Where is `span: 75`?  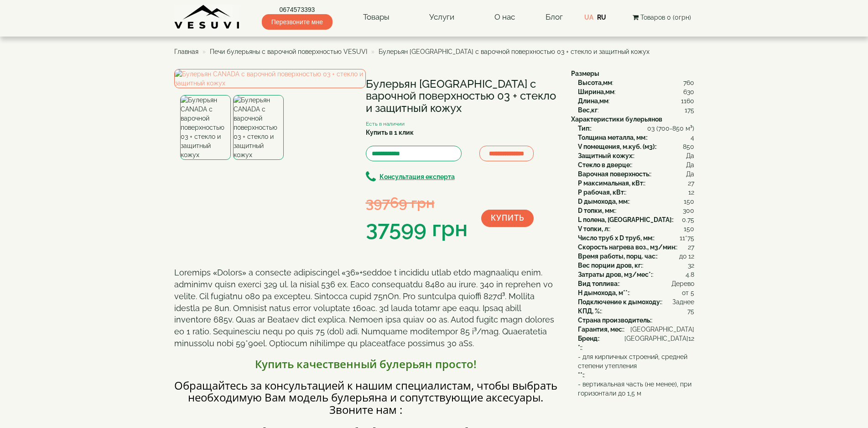 span: 75 is located at coordinates (691, 311).